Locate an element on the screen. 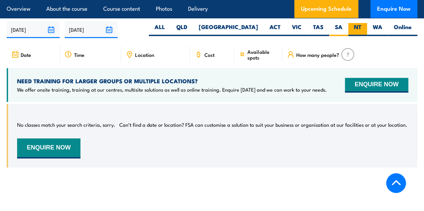  label: ACT is located at coordinates (275, 29).